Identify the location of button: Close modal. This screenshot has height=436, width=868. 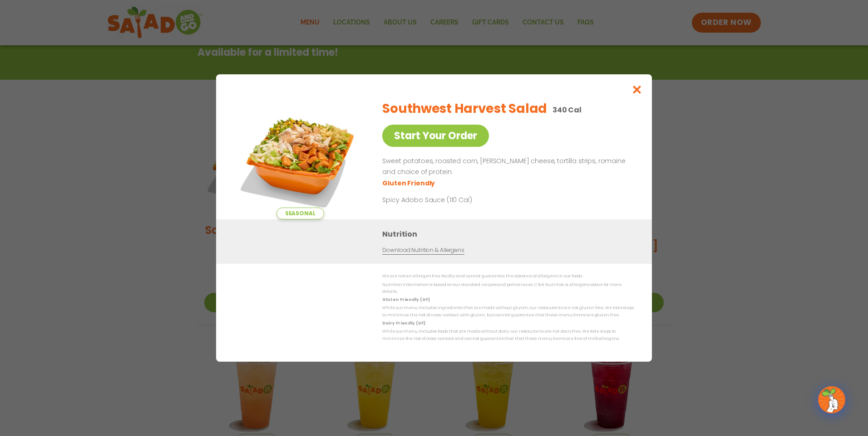
(637, 89).